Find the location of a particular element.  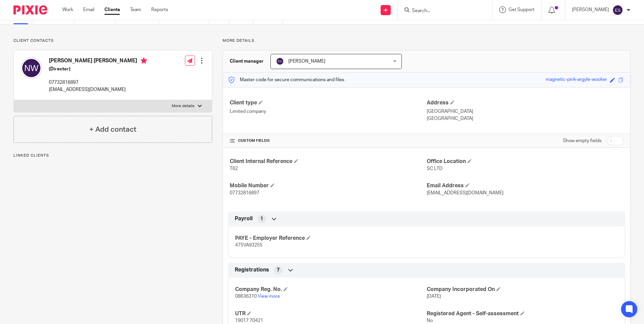

span: T62 is located at coordinates (234, 169).